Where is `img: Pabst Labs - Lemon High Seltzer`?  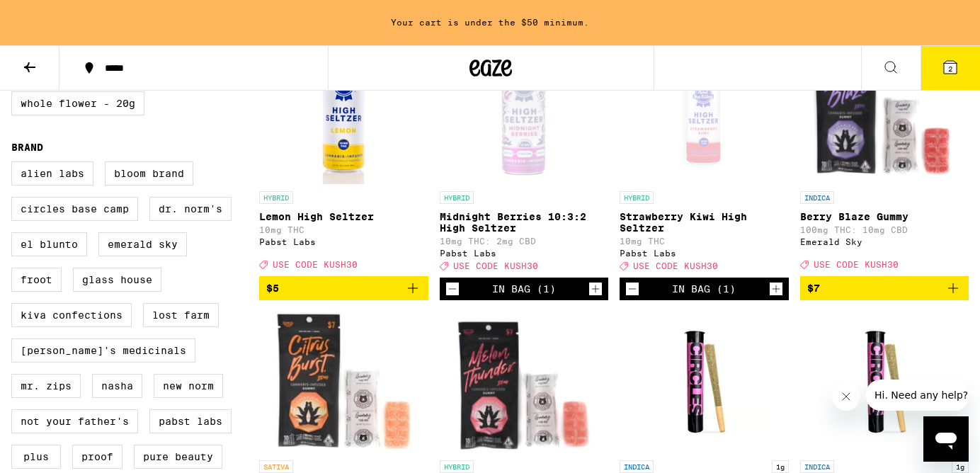 img: Pabst Labs - Lemon High Seltzer is located at coordinates (344, 113).